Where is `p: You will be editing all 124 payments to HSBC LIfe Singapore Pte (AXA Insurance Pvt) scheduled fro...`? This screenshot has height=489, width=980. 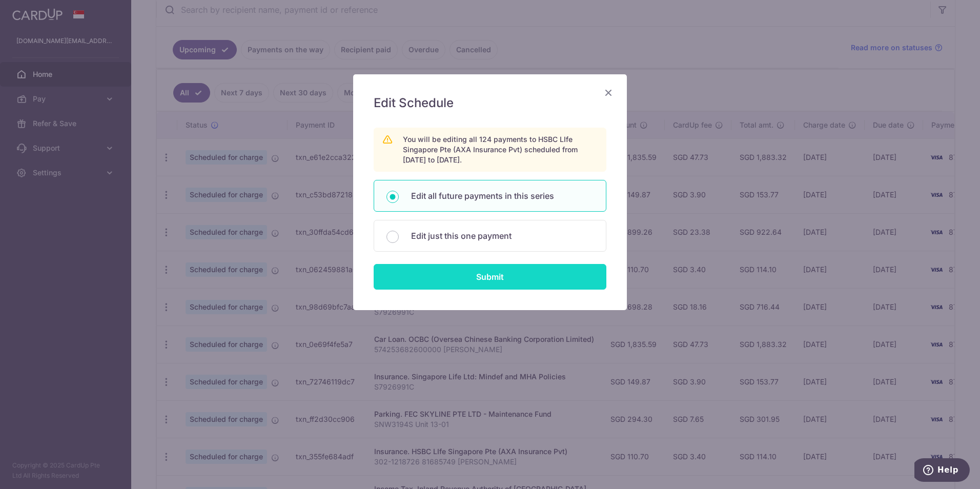
p: You will be editing all 124 payments to HSBC LIfe Singapore Pte (AXA Insurance Pvt) scheduled fro... is located at coordinates (500, 150).